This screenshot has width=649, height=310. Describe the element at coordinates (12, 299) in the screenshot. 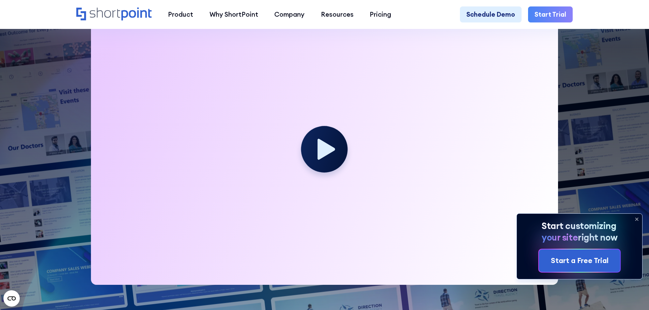

I see `button: Open CMP widget` at that location.